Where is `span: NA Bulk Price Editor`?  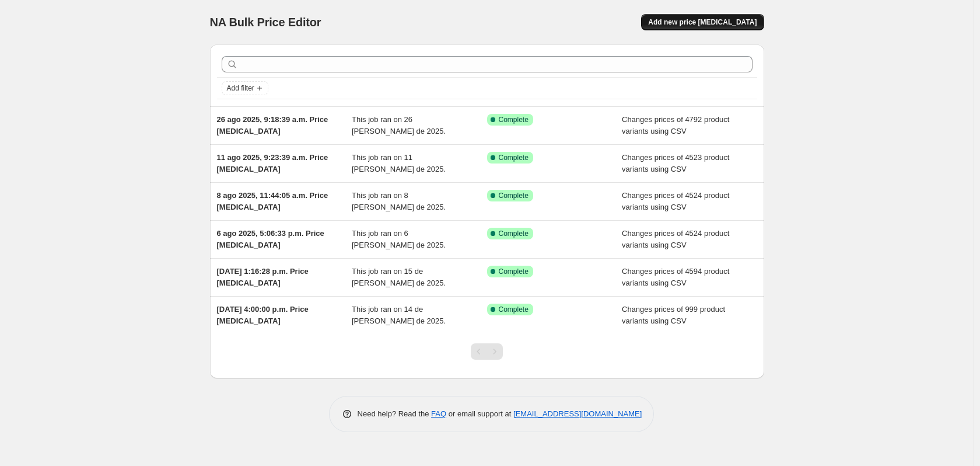
span: NA Bulk Price Editor is located at coordinates (265, 22).